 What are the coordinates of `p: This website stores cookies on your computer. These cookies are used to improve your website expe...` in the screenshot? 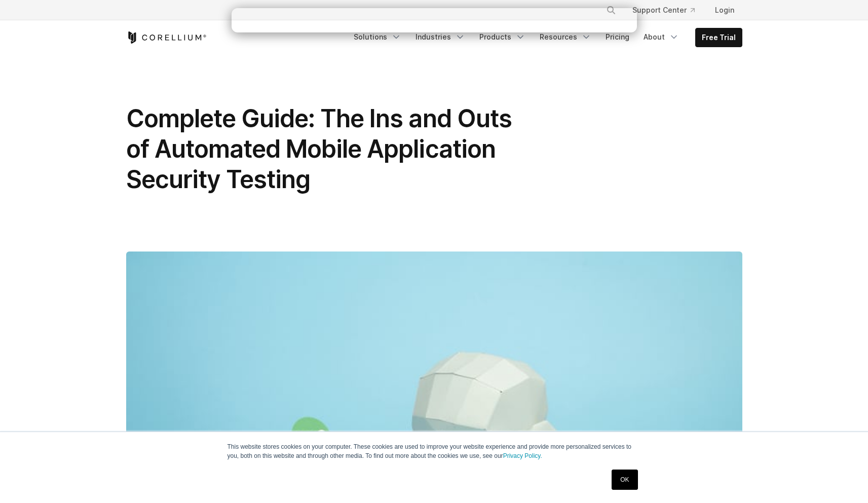 It's located at (435, 451).